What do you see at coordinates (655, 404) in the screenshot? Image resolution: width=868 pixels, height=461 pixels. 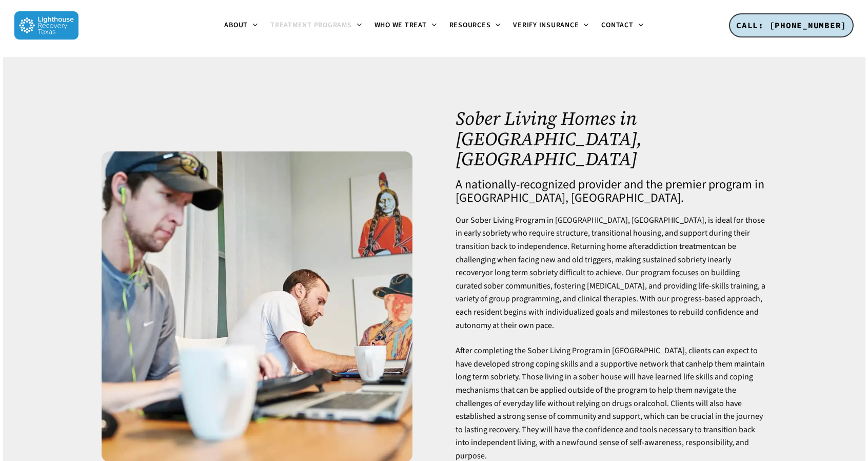 I see `a: alcohol` at bounding box center [655, 404].